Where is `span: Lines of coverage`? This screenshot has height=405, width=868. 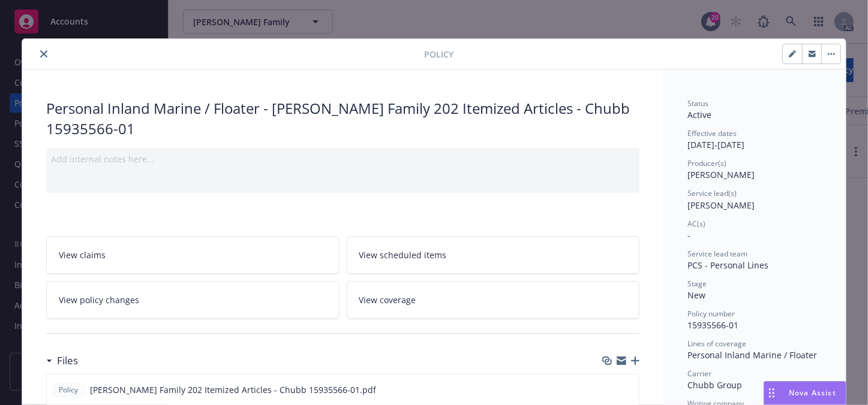 span: Lines of coverage is located at coordinates (717, 343).